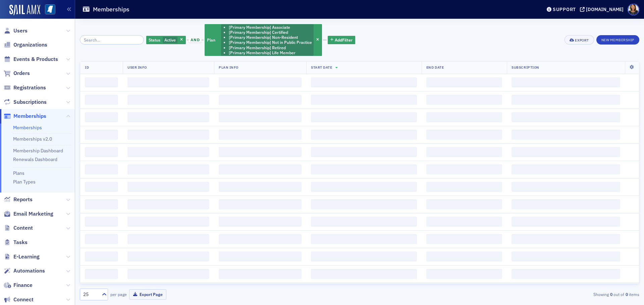 Image resolution: width=644 pixels, height=305 pixels. I want to click on button: Export Page, so click(147, 294).